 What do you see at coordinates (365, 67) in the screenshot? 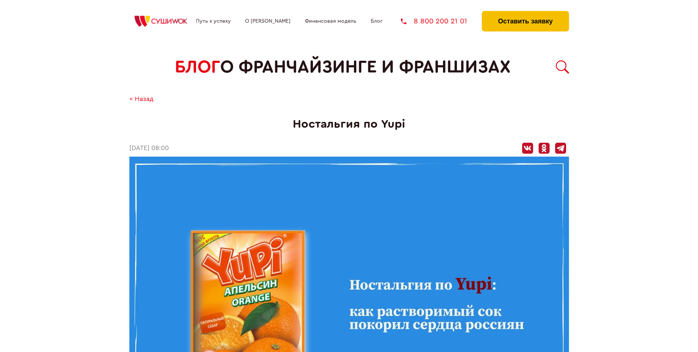
I see `span: о франчайзинге и франшизах` at bounding box center [365, 67].